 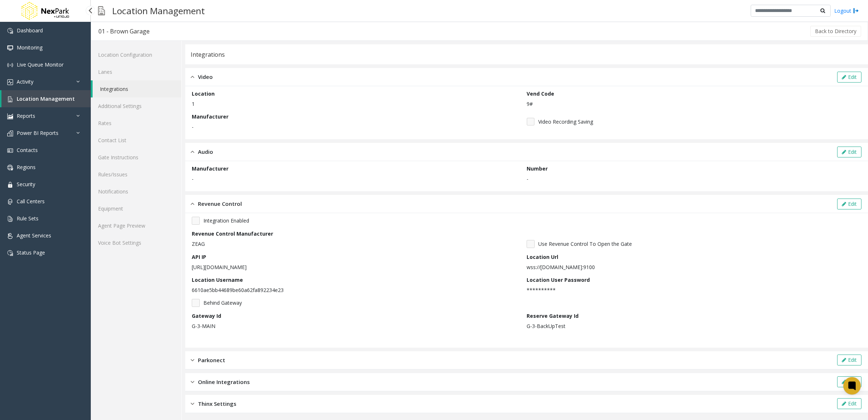 I want to click on p: G-3-MAIN, so click(x=358, y=326).